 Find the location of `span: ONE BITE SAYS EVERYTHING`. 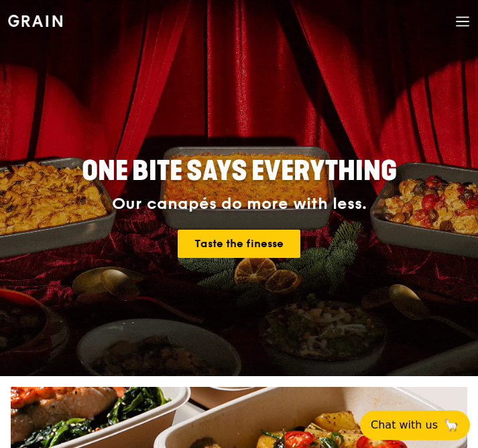

span: ONE BITE SAYS EVERYTHING is located at coordinates (239, 171).